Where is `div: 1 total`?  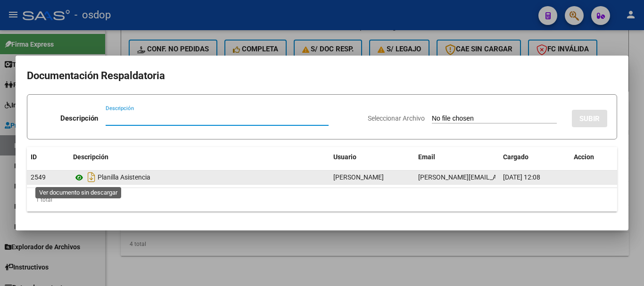
div: 1 total is located at coordinates (322, 200).